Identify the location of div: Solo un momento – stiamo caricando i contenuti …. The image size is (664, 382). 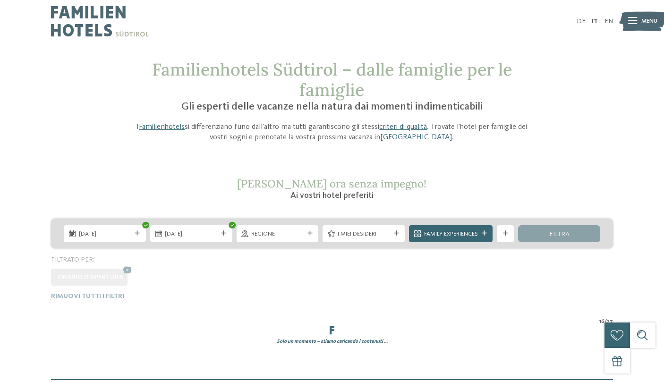
(332, 341).